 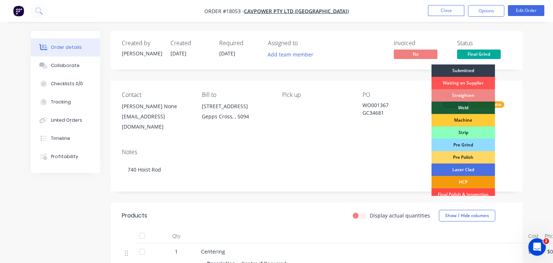 What do you see at coordinates (463, 194) in the screenshot?
I see `div: Final Polish & Inspection` at bounding box center [463, 194].